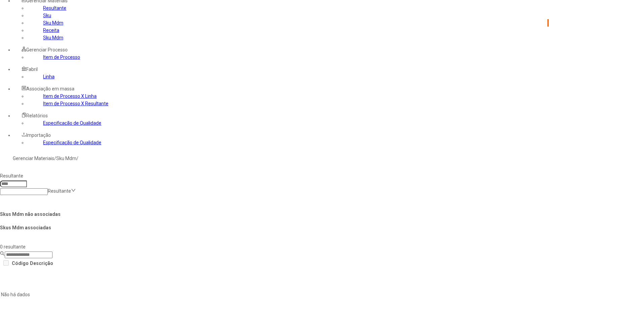 Image resolution: width=644 pixels, height=309 pixels. What do you see at coordinates (50, 89) in the screenshot?
I see `span: Associação em massa` at bounding box center [50, 89].